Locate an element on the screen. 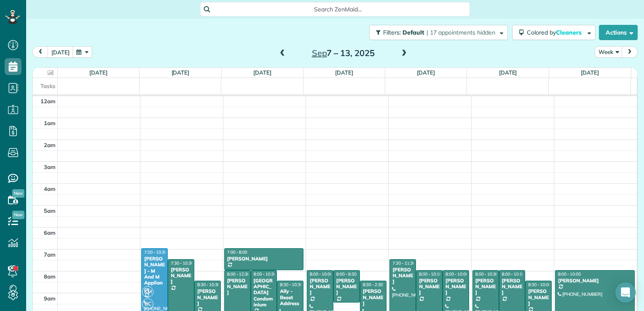  span: 3am is located at coordinates (50, 167).